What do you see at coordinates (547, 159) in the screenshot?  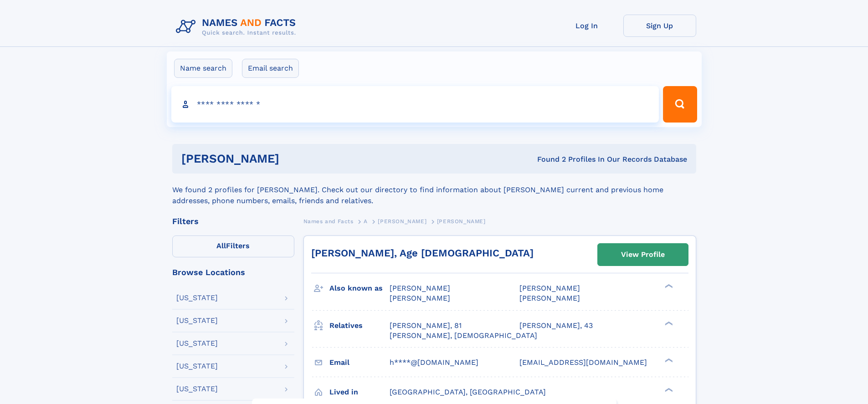 I see `div: Found 2 Profiles In Our Records Database` at bounding box center [547, 159].